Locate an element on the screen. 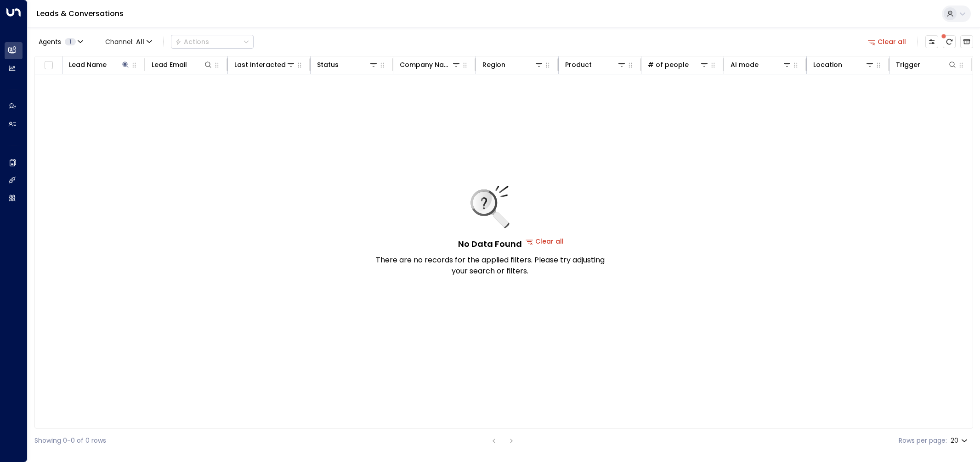  label: Rows per page: is located at coordinates (922, 441).